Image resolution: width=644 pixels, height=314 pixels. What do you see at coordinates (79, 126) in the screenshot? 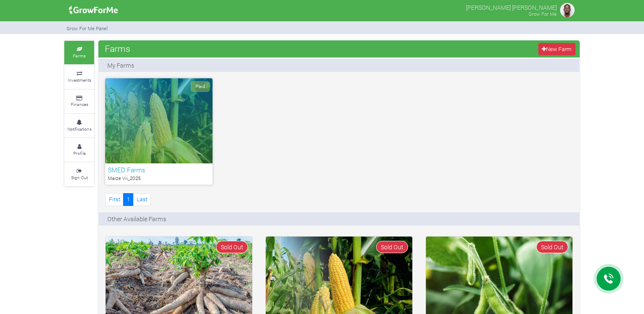
I see `a: Notifications` at bounding box center [79, 126].